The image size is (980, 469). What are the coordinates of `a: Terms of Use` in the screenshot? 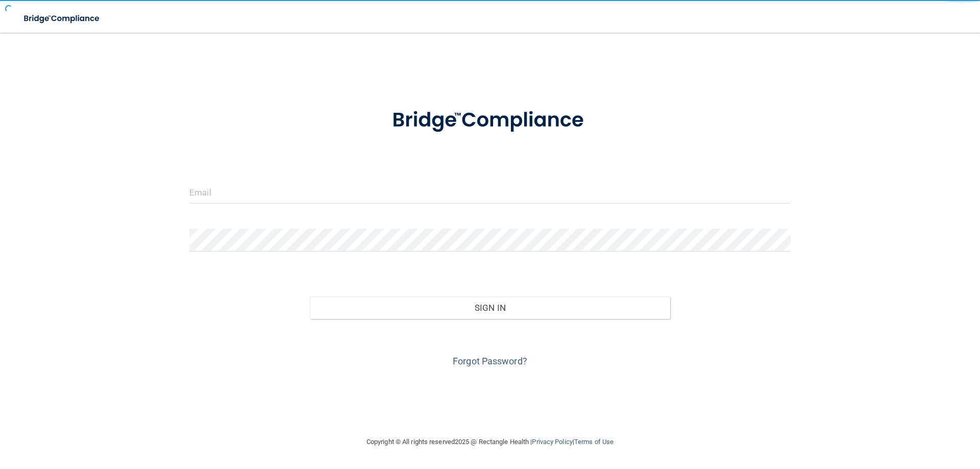 It's located at (594, 441).